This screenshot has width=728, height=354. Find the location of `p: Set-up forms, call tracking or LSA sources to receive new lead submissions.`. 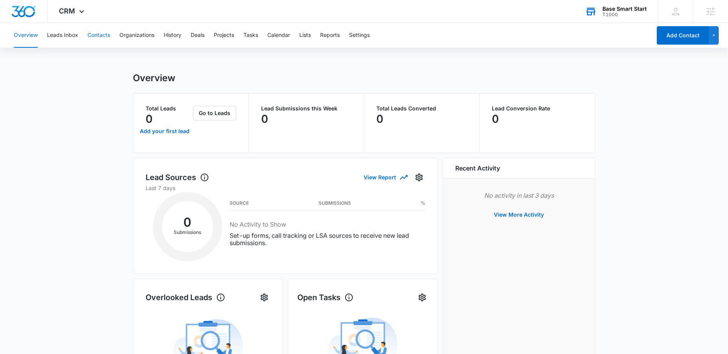

p: Set-up forms, call tracking or LSA sources to receive new lead submissions. is located at coordinates (327, 240).